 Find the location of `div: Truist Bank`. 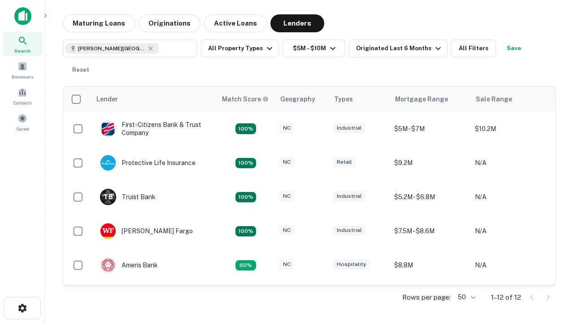

div: Truist Bank is located at coordinates (128, 197).